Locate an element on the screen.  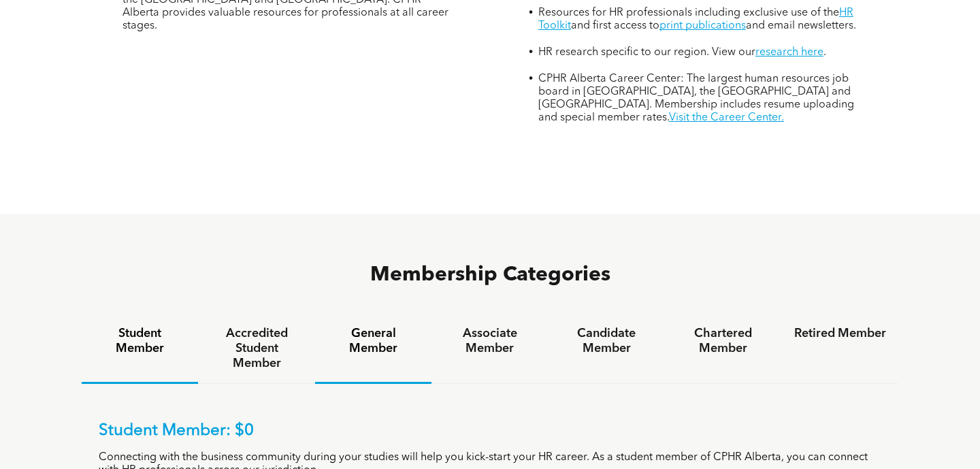
span: Membership Categories is located at coordinates (490, 275).